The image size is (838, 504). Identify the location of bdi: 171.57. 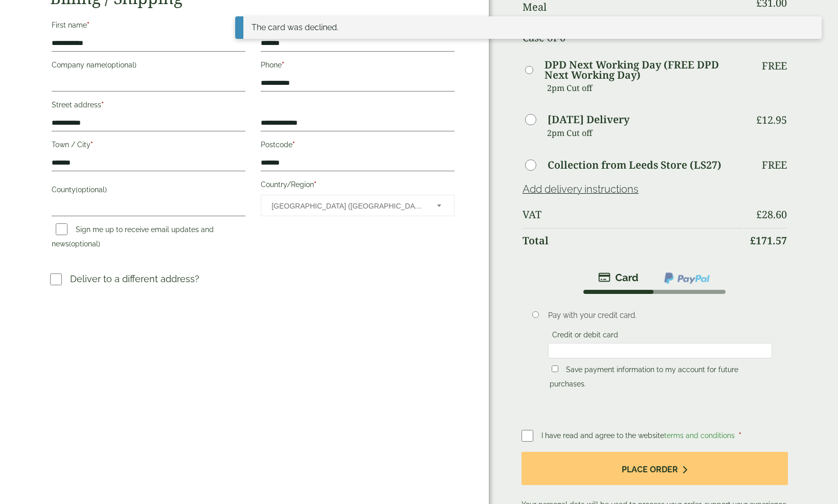
(769, 240).